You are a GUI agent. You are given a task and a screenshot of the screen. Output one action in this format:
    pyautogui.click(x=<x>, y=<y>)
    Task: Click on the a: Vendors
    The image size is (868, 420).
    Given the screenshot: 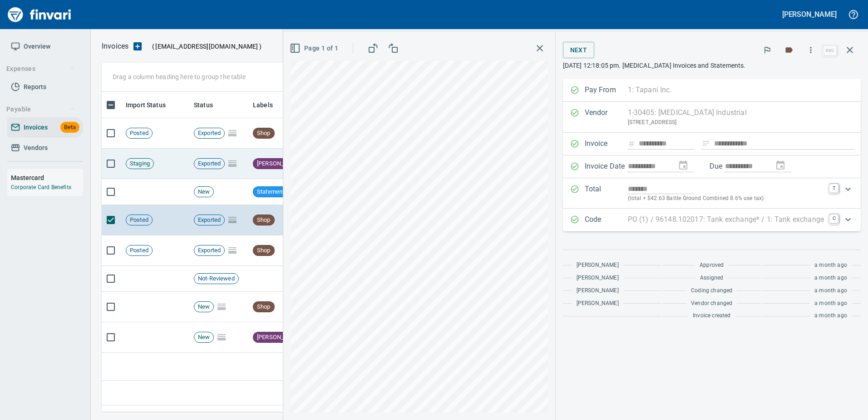 What is the action you would take?
    pyautogui.click(x=45, y=147)
    